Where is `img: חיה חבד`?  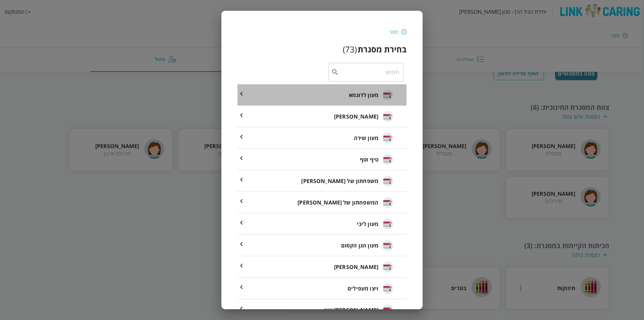
img: חיה חבד is located at coordinates (387, 117).